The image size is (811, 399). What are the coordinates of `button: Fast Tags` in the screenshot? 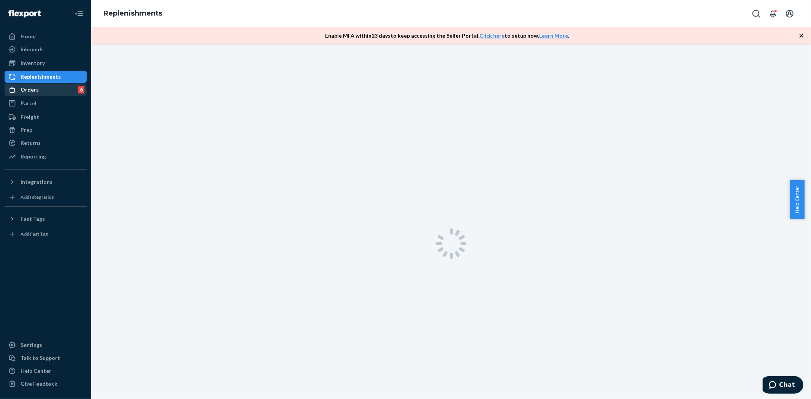 It's located at (46, 219).